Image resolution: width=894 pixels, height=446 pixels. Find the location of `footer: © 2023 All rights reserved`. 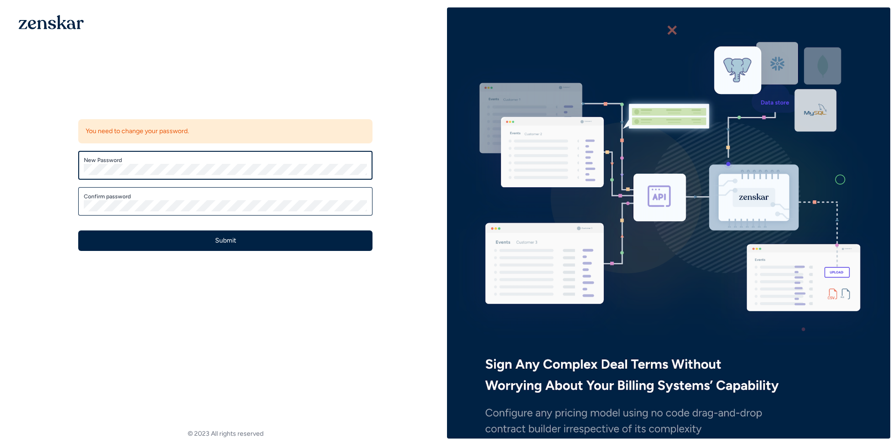

footer: © 2023 All rights reserved is located at coordinates (225, 434).